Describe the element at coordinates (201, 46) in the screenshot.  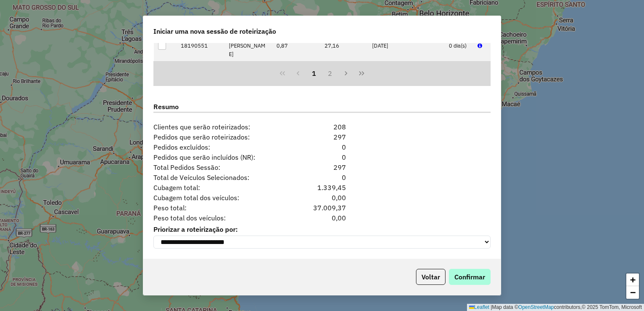
I see `td: 18190551` at that location.